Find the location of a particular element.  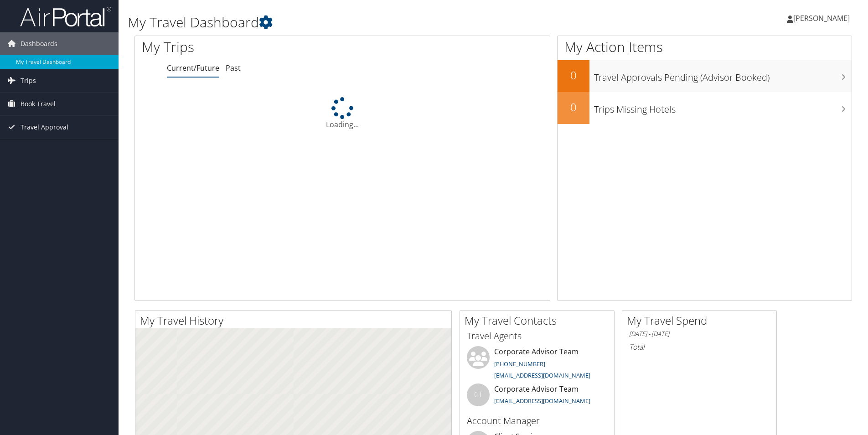

h1: My Action Items is located at coordinates (705, 47).